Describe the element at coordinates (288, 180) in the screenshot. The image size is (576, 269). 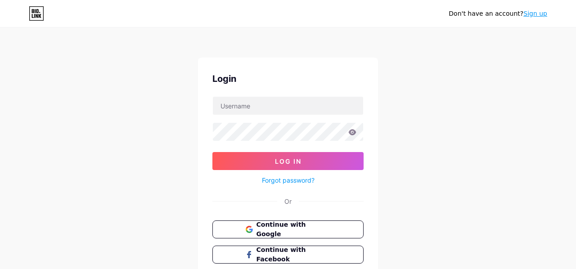
I see `a: Forgot password?` at that location.